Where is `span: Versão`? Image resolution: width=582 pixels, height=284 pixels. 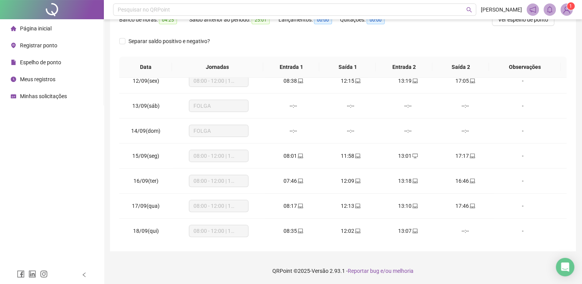
span: Versão is located at coordinates (320, 271).